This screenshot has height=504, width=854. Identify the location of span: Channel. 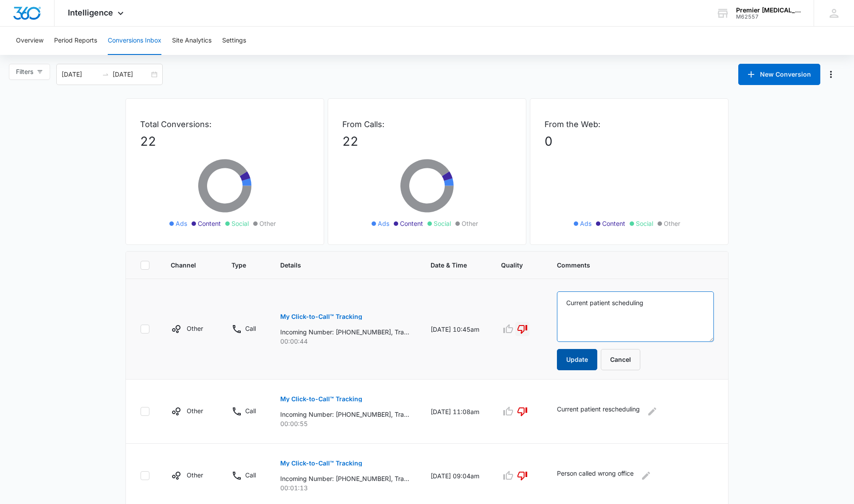
(184, 265).